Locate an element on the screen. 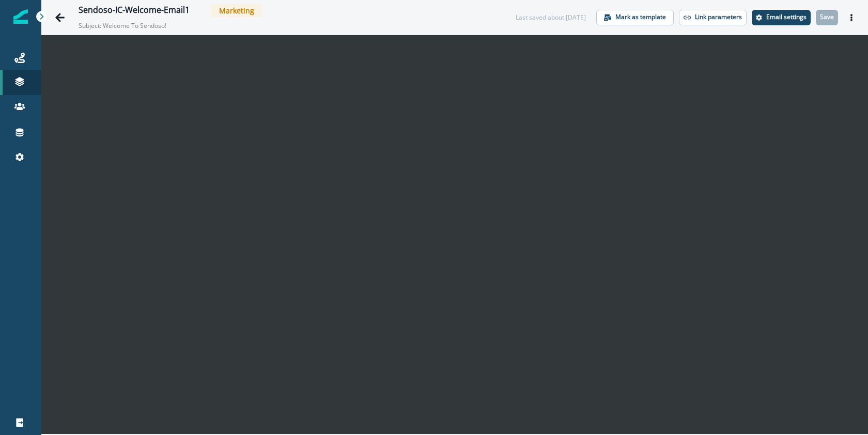  div: Sendoso-IC-Welcome-Email1 is located at coordinates (134, 11).